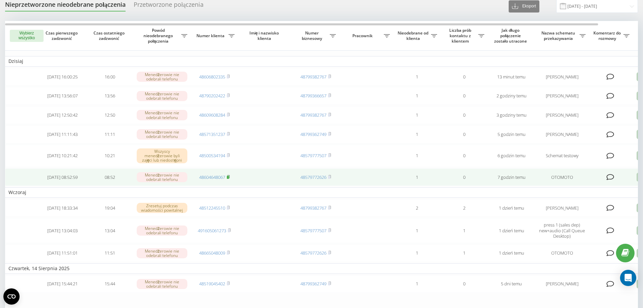 Image resolution: width=643 pixels, height=308 pixels. I want to click on td: 19:04, so click(110, 208).